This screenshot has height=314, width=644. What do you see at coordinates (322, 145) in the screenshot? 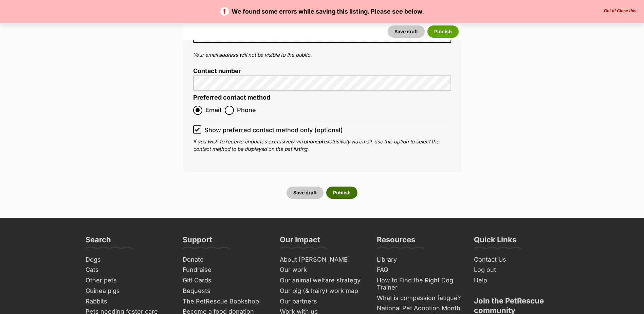
I see `p: If you wish to receive enquiries exclusively via phone exclusively via email, use this option to ...` at bounding box center [322, 145].